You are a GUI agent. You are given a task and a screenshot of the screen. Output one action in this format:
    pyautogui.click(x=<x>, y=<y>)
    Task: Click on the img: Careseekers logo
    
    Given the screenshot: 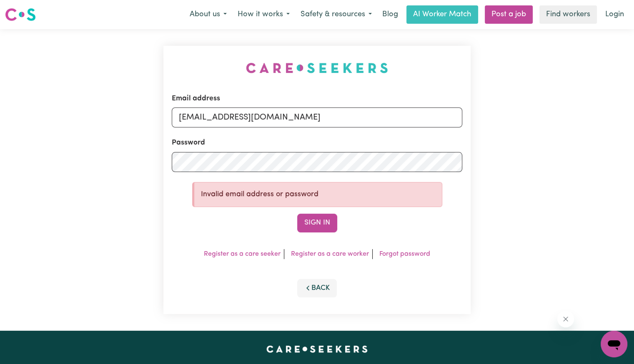 What is the action you would take?
    pyautogui.click(x=20, y=15)
    